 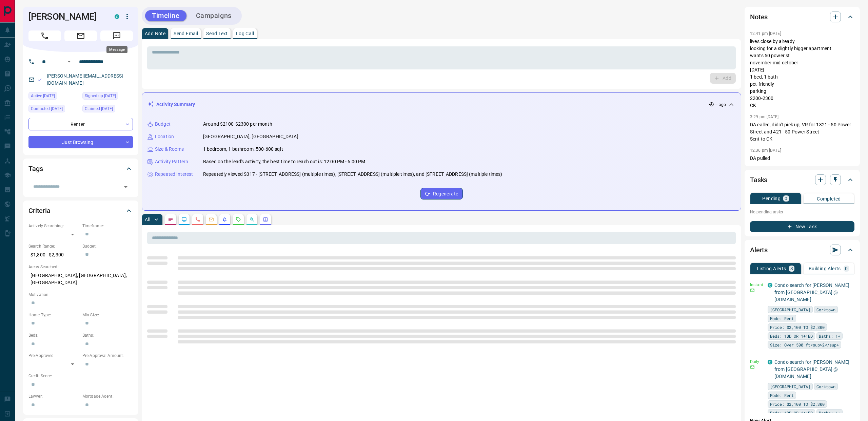 What do you see at coordinates (53, 315) in the screenshot?
I see `p: Home Type:` at bounding box center [53, 315].